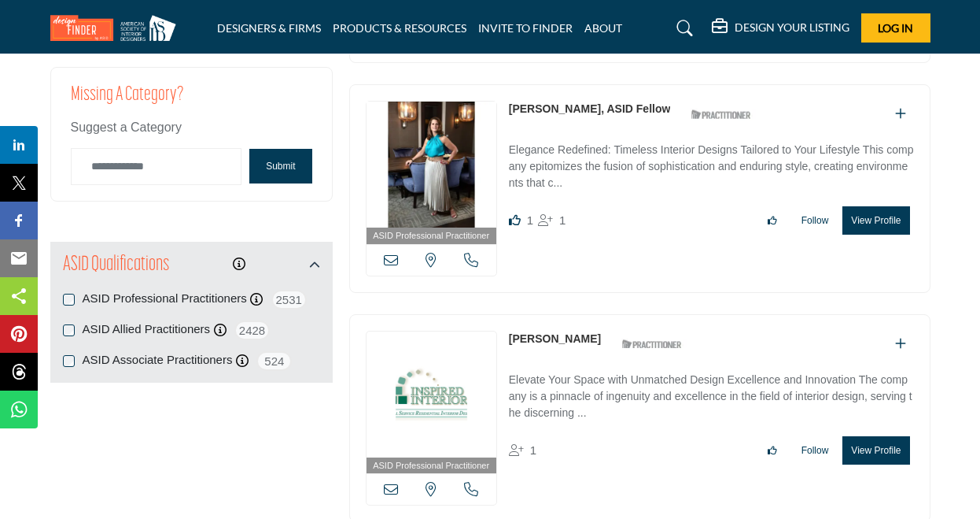  Describe the element at coordinates (69, 299) in the screenshot. I see `input: ASID Professional Practitioners checkbox` at that location.